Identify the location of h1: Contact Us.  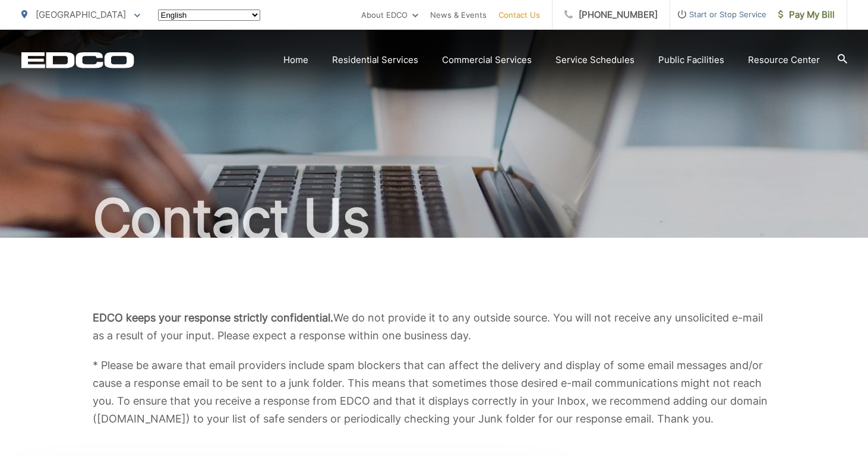
(434, 219).